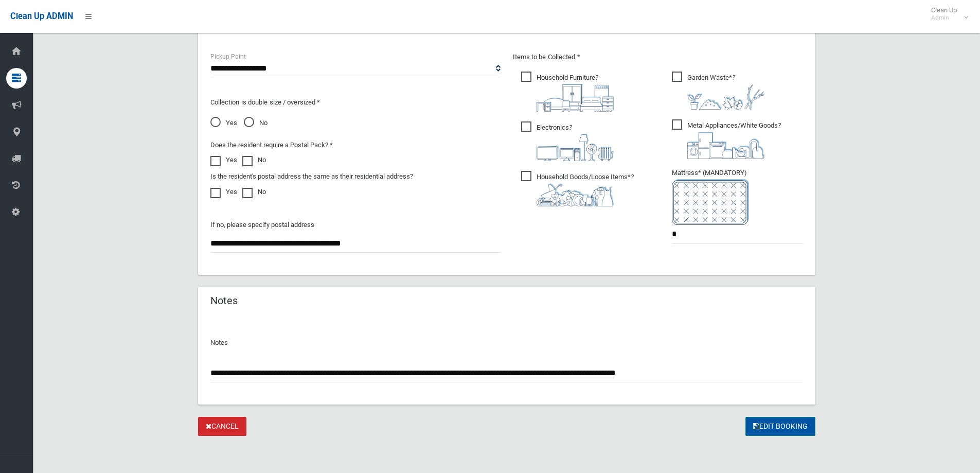 This screenshot has height=473, width=980. What do you see at coordinates (658, 57) in the screenshot?
I see `p: Items to be Collected *` at bounding box center [658, 57].